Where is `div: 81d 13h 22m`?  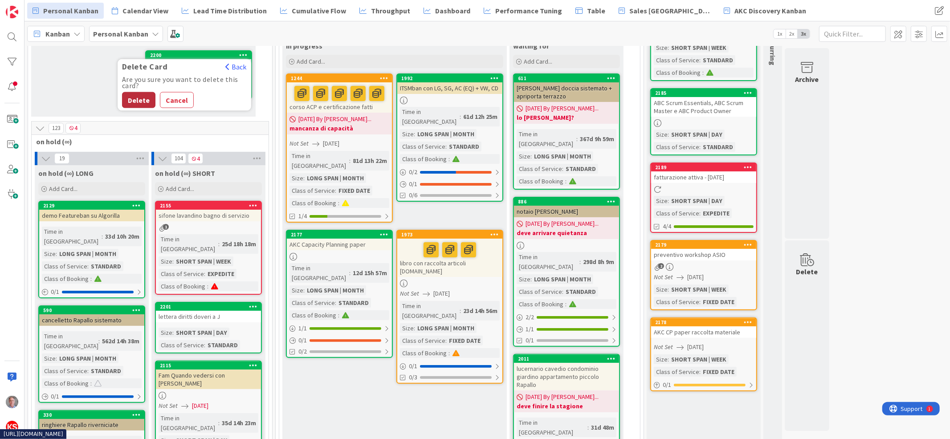 div: 81d 13h 22m is located at coordinates (370, 161).